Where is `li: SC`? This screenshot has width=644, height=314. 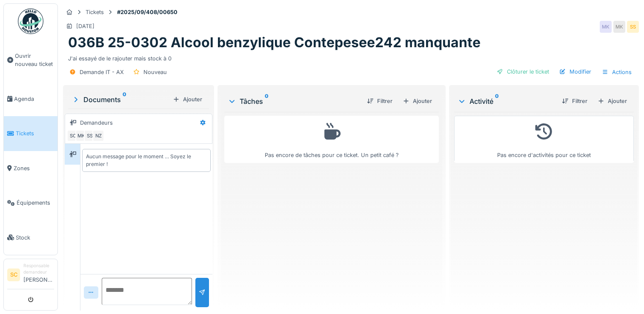 li: SC is located at coordinates (14, 275).